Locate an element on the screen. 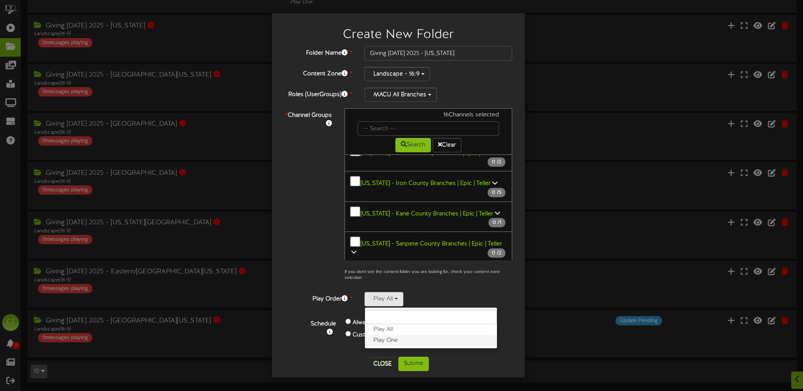 The image size is (803, 391). span: / 5 is located at coordinates (497, 193).